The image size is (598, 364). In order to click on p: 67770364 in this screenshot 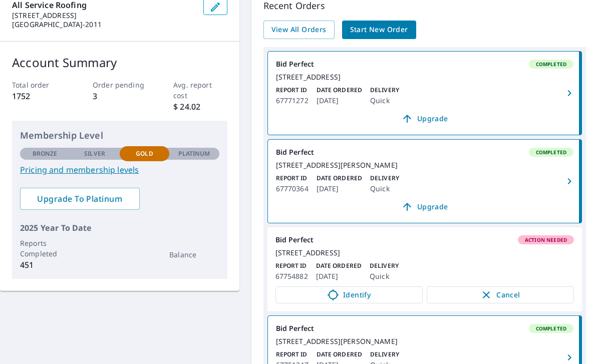, I will do `click(292, 189)`.